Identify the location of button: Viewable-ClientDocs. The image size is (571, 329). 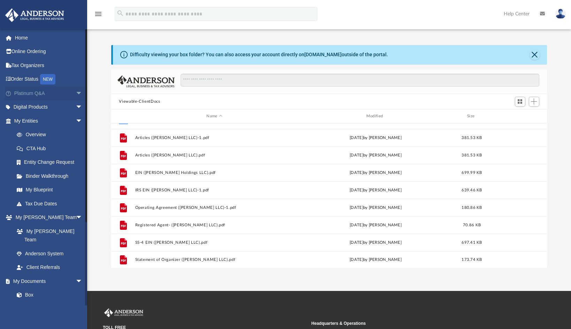
(140, 102).